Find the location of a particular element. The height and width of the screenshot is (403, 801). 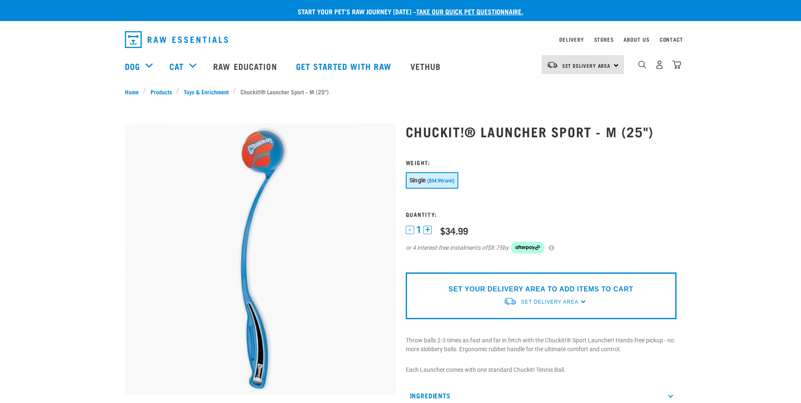

h3: Weight: is located at coordinates (541, 162).